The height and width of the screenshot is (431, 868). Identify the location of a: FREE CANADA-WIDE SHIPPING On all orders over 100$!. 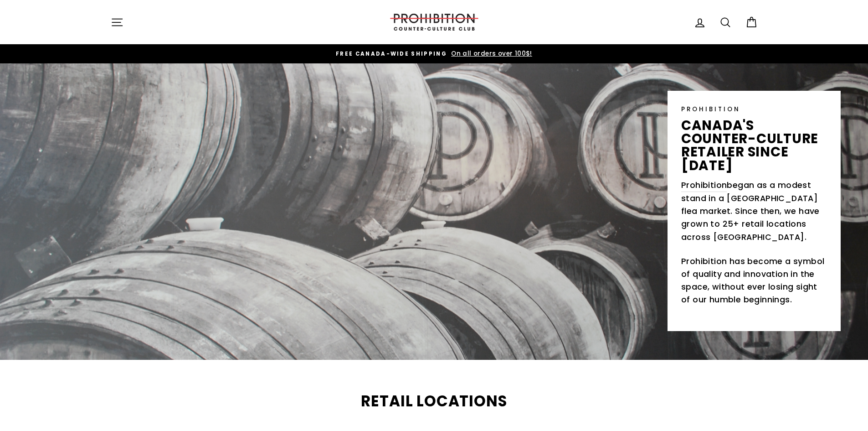
(434, 54).